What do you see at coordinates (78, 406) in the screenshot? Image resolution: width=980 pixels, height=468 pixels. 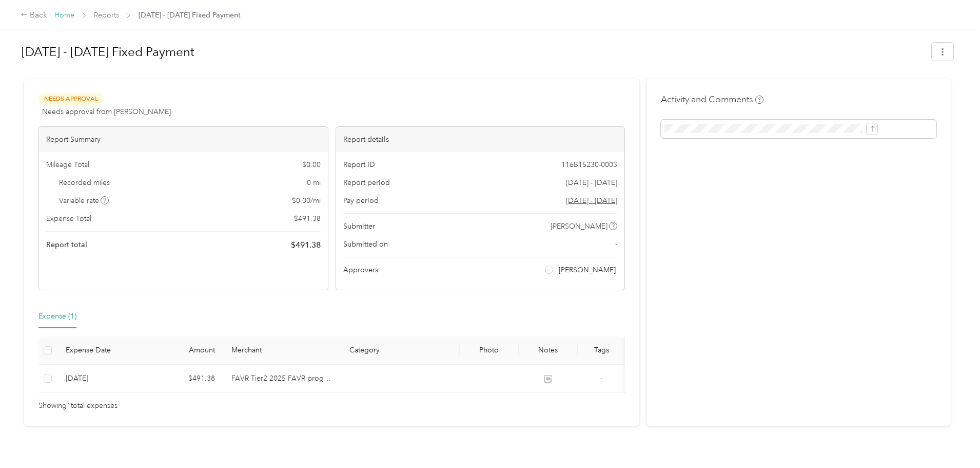 I see `span: Showing 1 total expenses` at bounding box center [78, 406].